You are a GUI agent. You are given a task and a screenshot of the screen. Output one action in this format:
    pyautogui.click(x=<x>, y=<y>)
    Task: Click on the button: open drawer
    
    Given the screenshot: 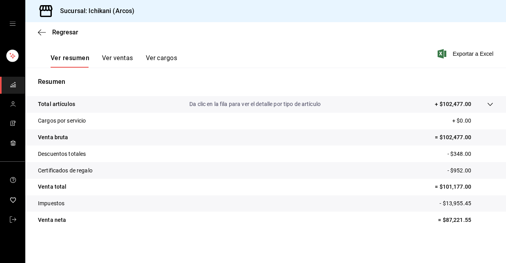 What is the action you would take?
    pyautogui.click(x=13, y=24)
    